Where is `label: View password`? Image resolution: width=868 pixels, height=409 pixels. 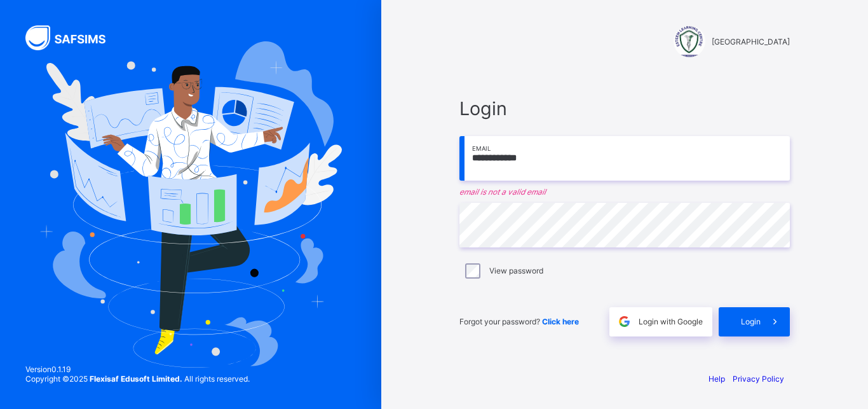
label: View password is located at coordinates (516, 270).